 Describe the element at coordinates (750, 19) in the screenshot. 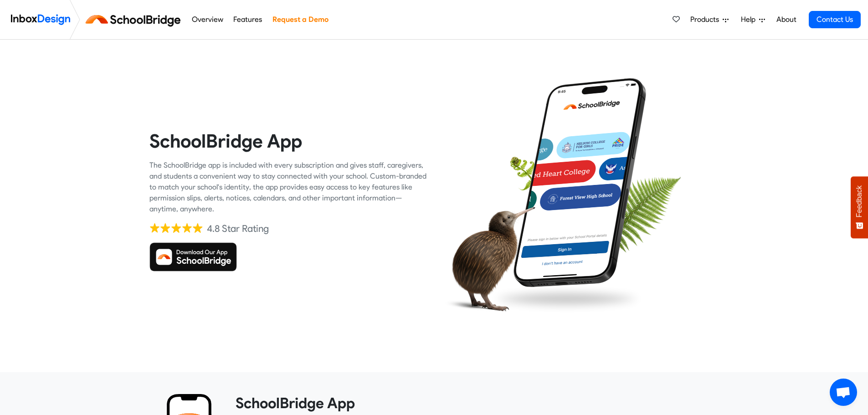

I see `span: Help` at that location.